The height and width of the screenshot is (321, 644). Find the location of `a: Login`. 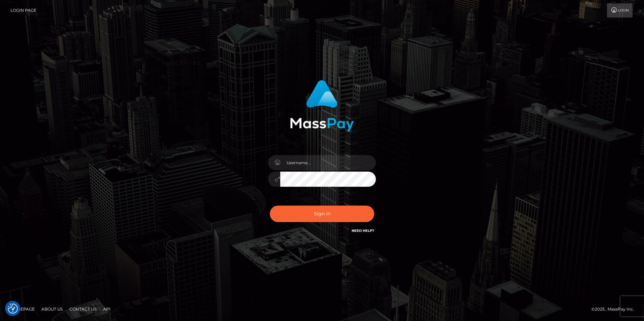

a: Login is located at coordinates (620, 10).